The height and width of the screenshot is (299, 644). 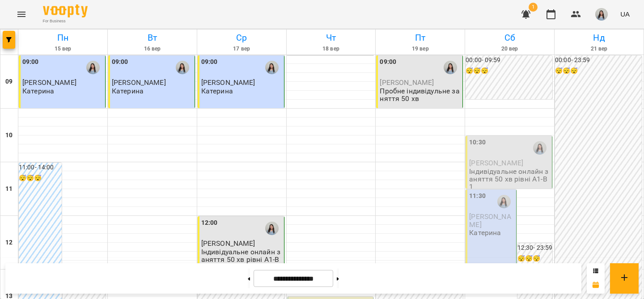 I want to click on h6: 09, so click(x=9, y=82).